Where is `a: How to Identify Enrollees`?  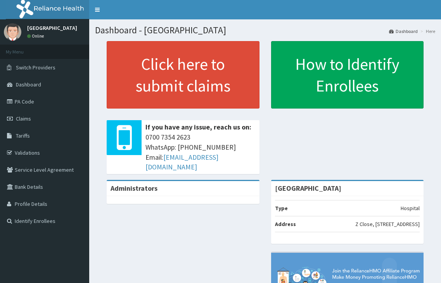 a: How to Identify Enrollees is located at coordinates (348, 75).